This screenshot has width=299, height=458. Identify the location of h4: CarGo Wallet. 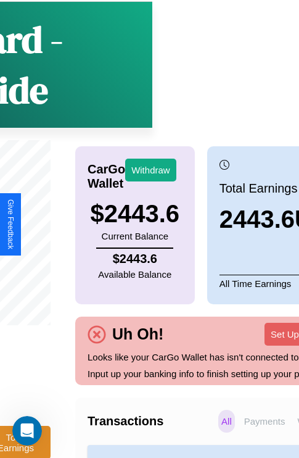
(106, 176).